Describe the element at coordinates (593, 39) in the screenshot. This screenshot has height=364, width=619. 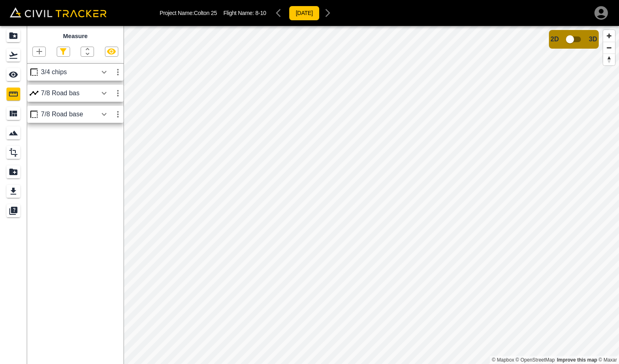
I see `span: 3D` at that location.